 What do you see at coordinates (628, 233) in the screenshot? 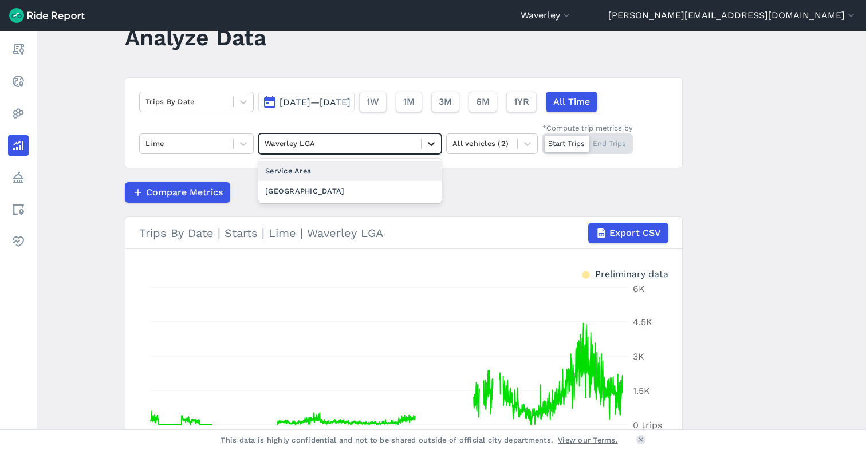
I see `button: Export CSV` at bounding box center [628, 233].